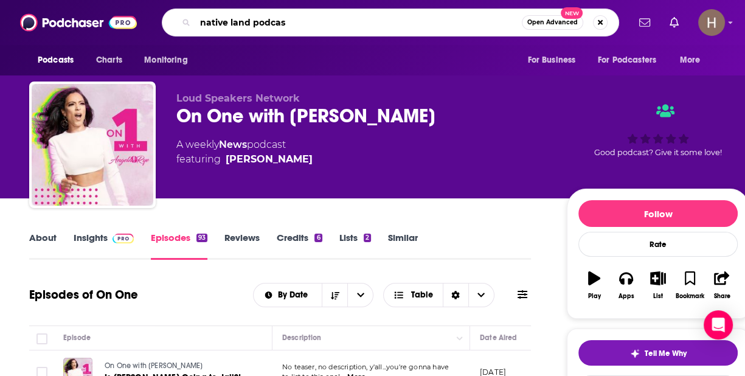  Describe the element at coordinates (627, 296) in the screenshot. I see `div: Apps` at that location.